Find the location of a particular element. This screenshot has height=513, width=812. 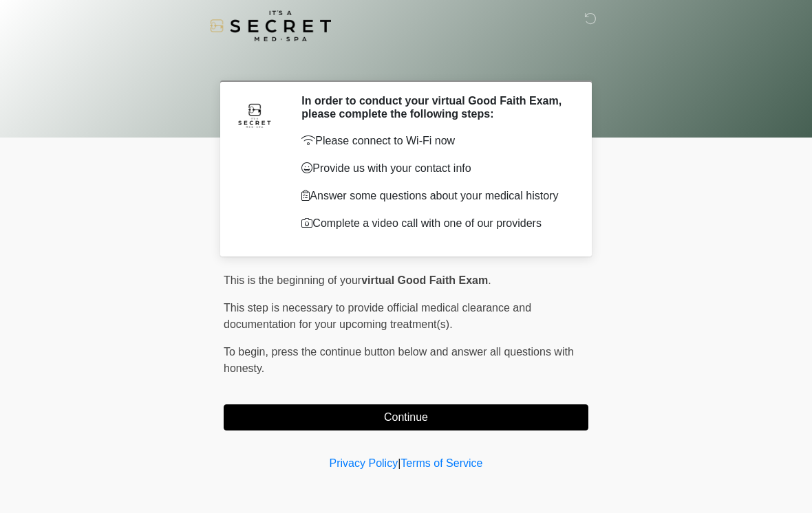

p: Please connect to Wi-Fi now is located at coordinates (434, 141).